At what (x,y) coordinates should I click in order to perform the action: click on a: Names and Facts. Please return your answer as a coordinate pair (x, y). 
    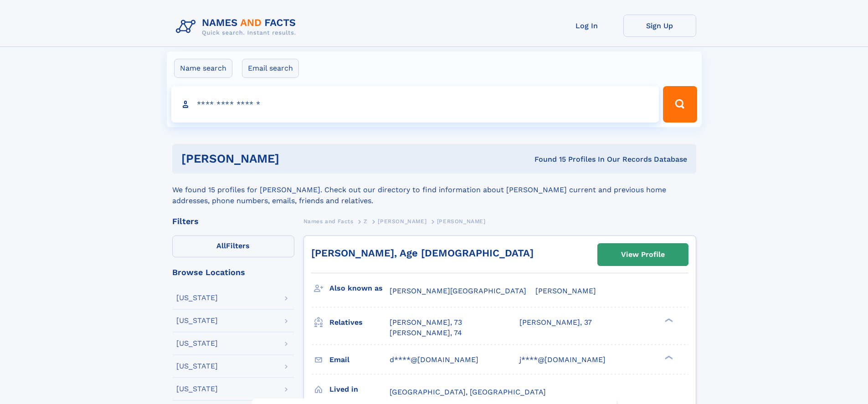
    Looking at the image, I should click on (329, 221).